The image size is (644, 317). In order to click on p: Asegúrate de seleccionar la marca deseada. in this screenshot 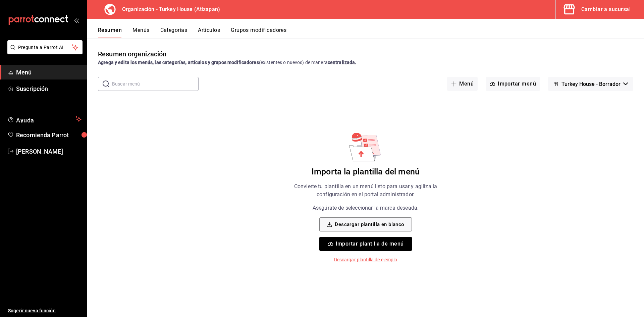, I will do `click(365, 208)`.